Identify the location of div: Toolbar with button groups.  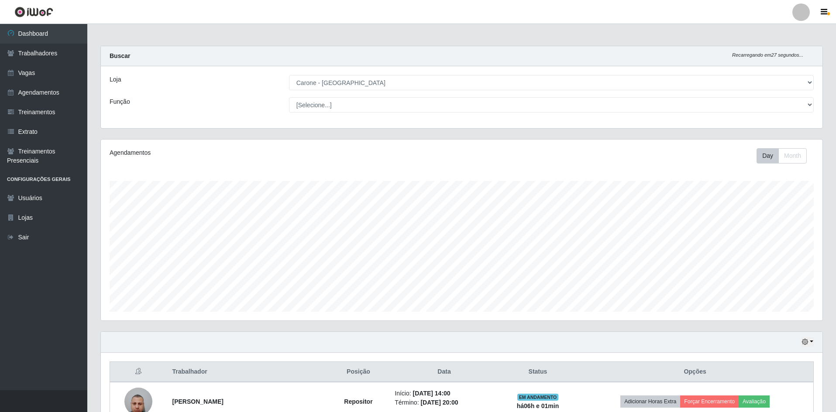
(784, 156).